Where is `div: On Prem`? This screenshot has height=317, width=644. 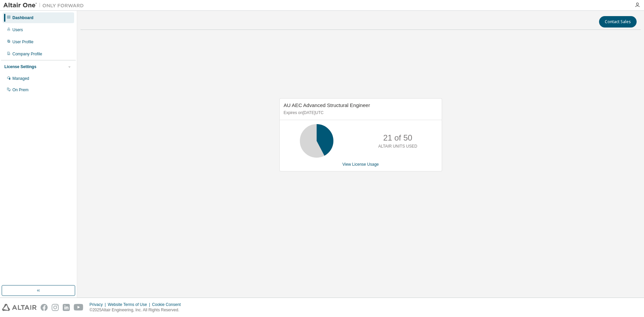
div: On Prem is located at coordinates (21, 90).